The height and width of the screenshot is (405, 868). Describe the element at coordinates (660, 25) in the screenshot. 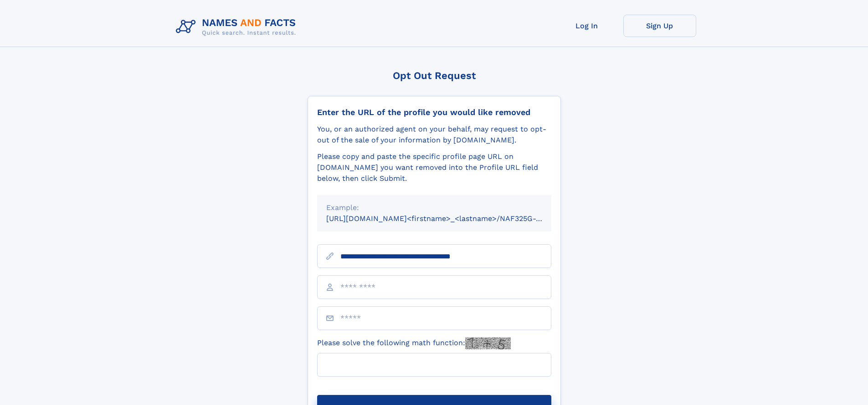

I see `a: Sign Up` at that location.